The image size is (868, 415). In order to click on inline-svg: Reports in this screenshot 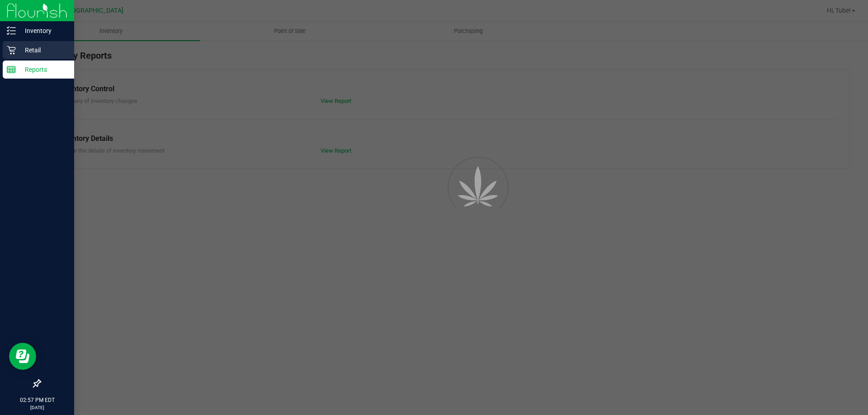, I will do `click(11, 69)`.